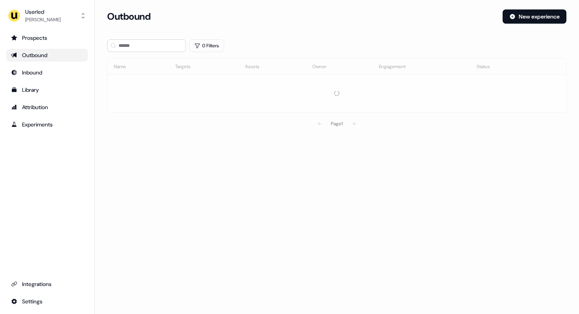  I want to click on a: Go to attribution, so click(47, 107).